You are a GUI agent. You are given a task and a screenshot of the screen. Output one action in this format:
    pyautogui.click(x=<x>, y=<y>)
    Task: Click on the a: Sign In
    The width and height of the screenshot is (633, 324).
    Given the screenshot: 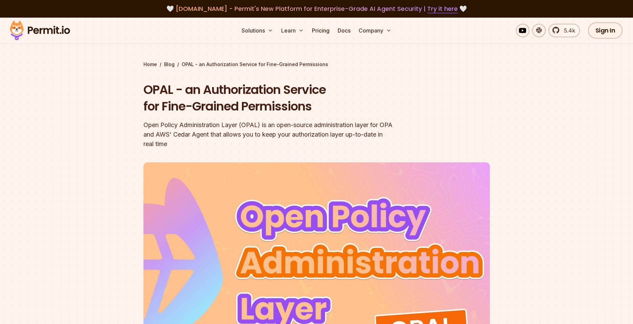 What is the action you would take?
    pyautogui.click(x=605, y=30)
    